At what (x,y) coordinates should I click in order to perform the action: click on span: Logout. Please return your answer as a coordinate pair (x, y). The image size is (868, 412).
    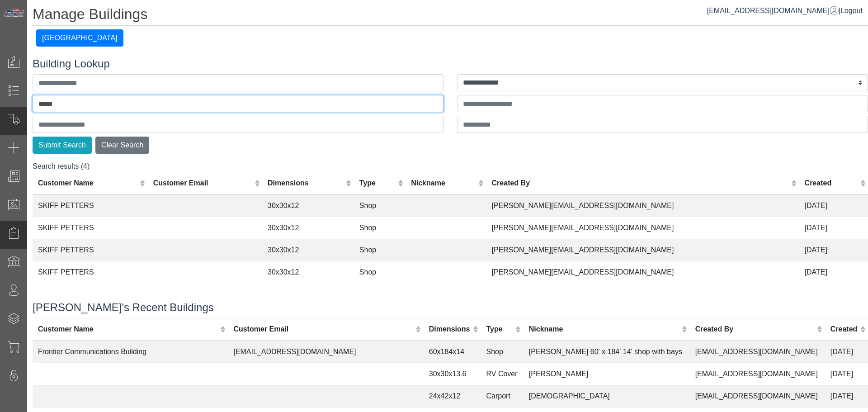
    Looking at the image, I should click on (852, 10).